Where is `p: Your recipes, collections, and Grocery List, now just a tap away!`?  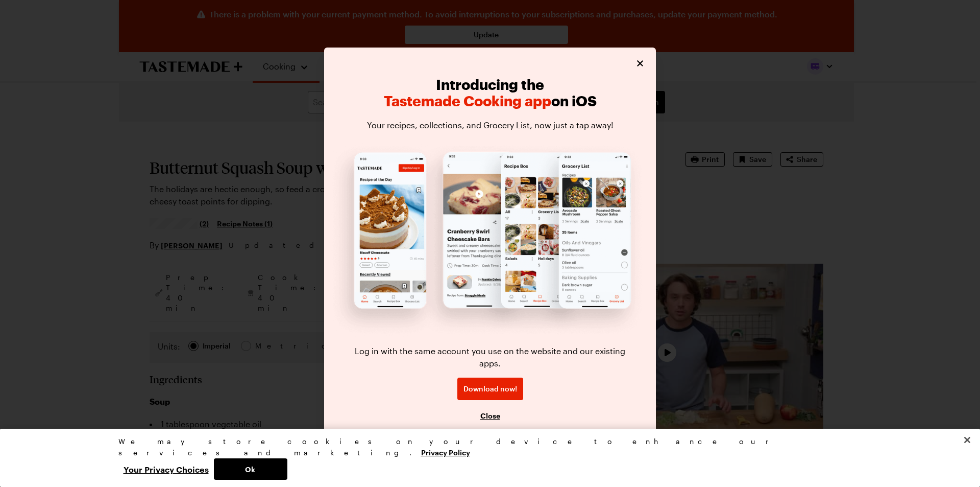
p: Your recipes, collections, and Grocery List, now just a tap away! is located at coordinates (490, 125).